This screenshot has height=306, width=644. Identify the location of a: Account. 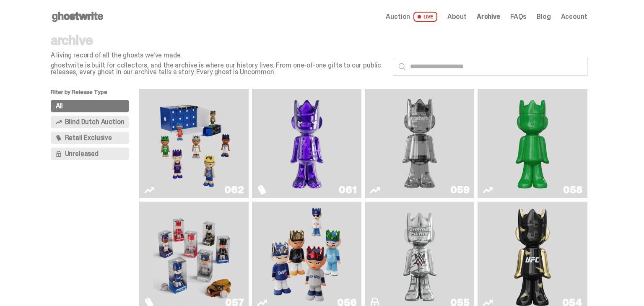
(574, 17).